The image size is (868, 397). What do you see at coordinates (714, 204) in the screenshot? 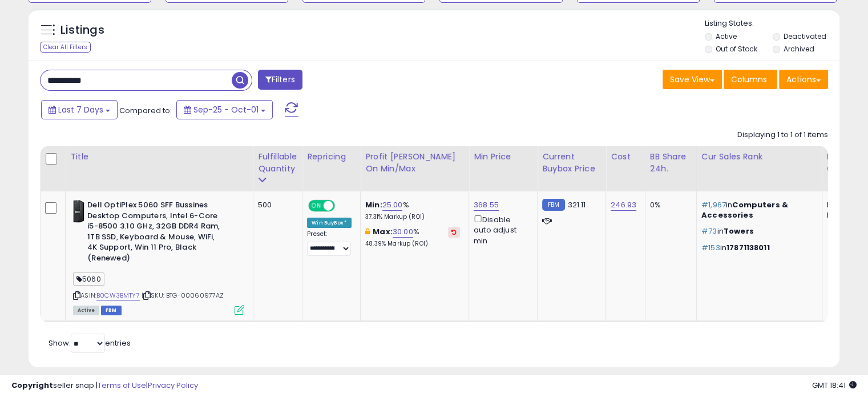
I see `span: #1,967` at bounding box center [714, 204].